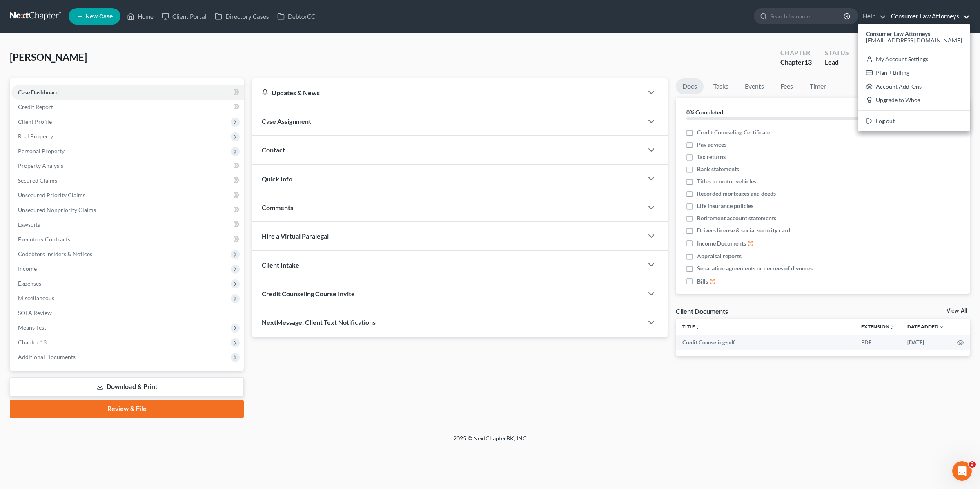  What do you see at coordinates (914, 121) in the screenshot?
I see `a: Log out` at bounding box center [914, 121].